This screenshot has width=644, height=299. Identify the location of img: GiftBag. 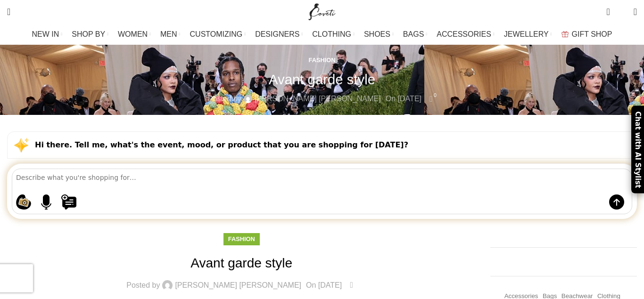
(565, 34).